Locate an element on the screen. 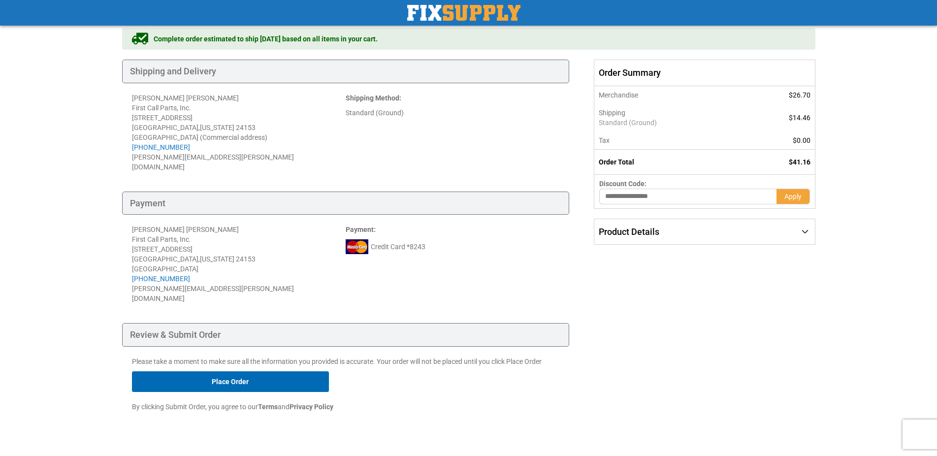 The image size is (937, 456). span: Order Summary is located at coordinates (704, 73).